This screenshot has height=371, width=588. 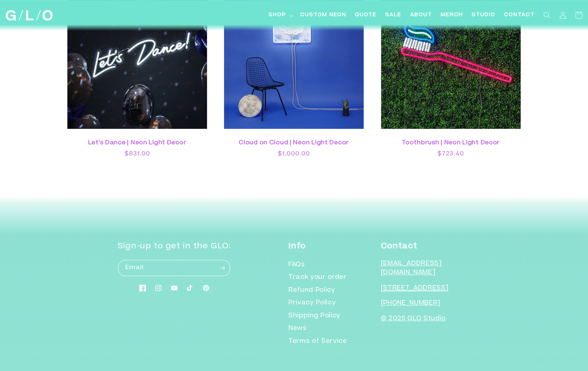 What do you see at coordinates (323, 15) in the screenshot?
I see `a: Custom Neon` at bounding box center [323, 15].